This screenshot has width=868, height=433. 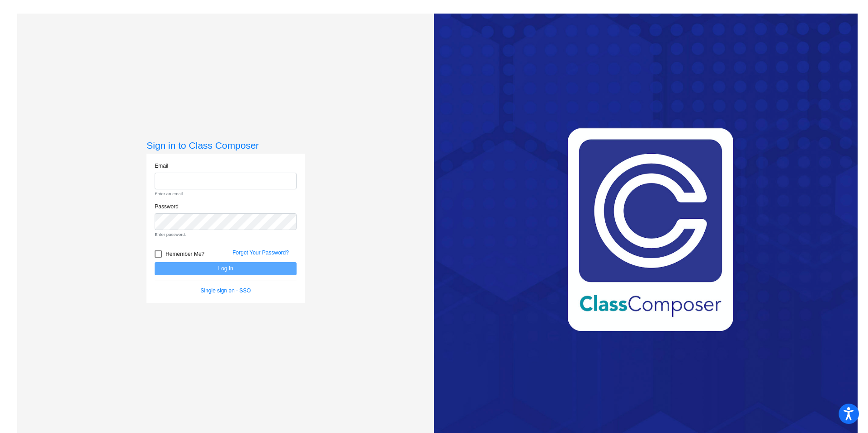 I want to click on h3: Sign in to Class Composer, so click(x=225, y=145).